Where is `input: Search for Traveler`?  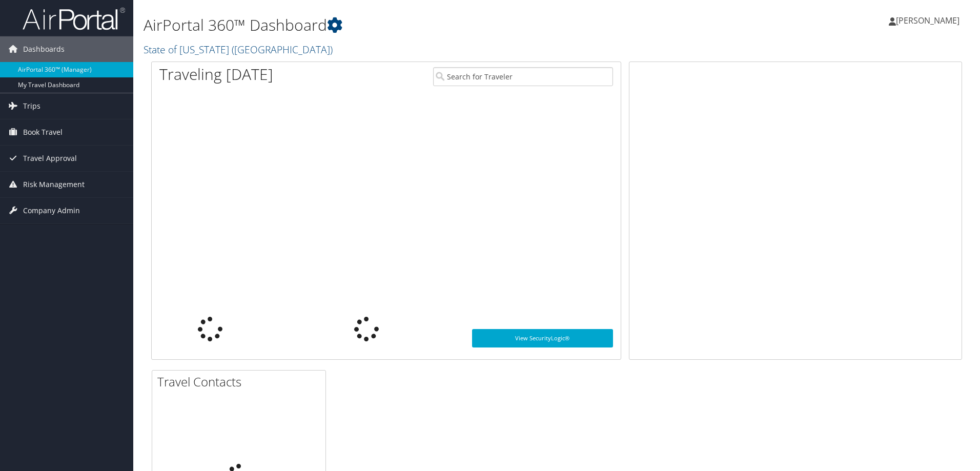 input: Search for Traveler is located at coordinates (523, 77).